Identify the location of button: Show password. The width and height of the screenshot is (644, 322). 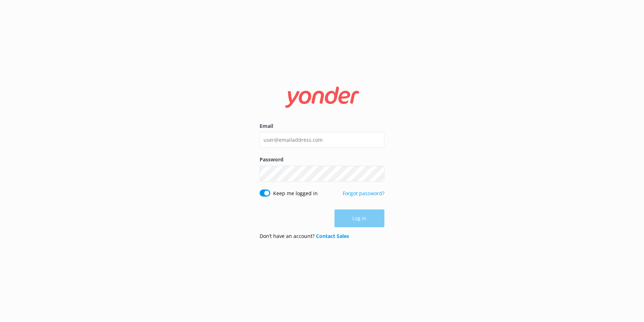
(377, 174).